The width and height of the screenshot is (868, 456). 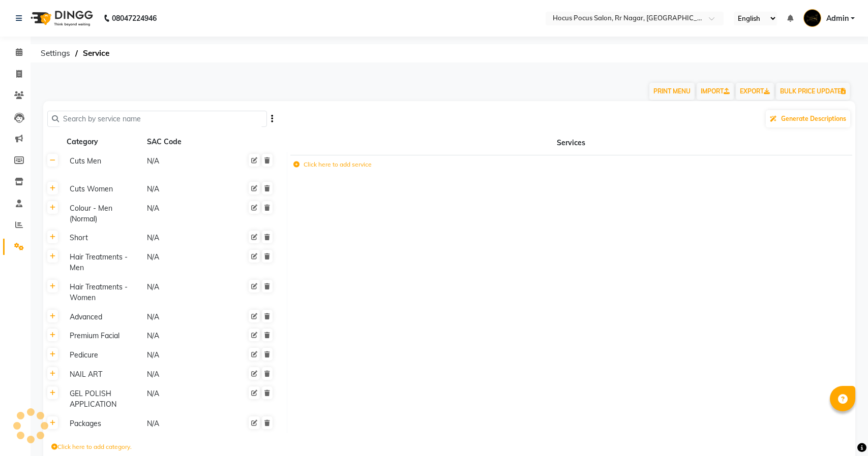 What do you see at coordinates (104, 214) in the screenshot?
I see `div: Colour - Men (Normal)` at bounding box center [104, 214].